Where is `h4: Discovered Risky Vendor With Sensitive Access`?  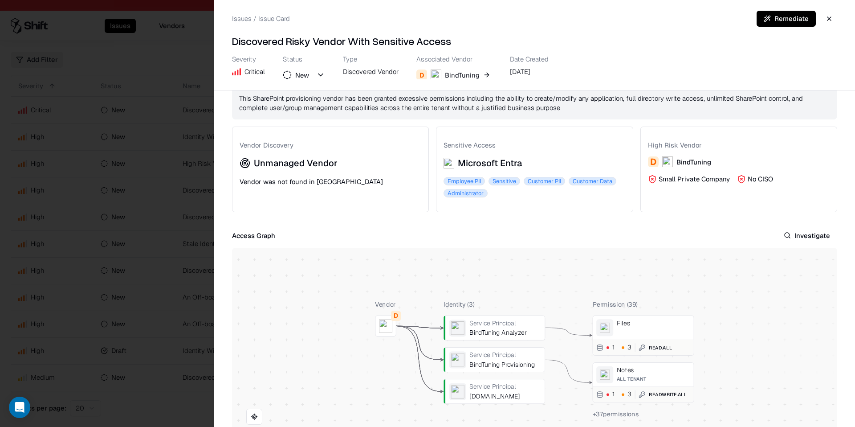
h4: Discovered Risky Vendor With Sensitive Access is located at coordinates (534, 41).